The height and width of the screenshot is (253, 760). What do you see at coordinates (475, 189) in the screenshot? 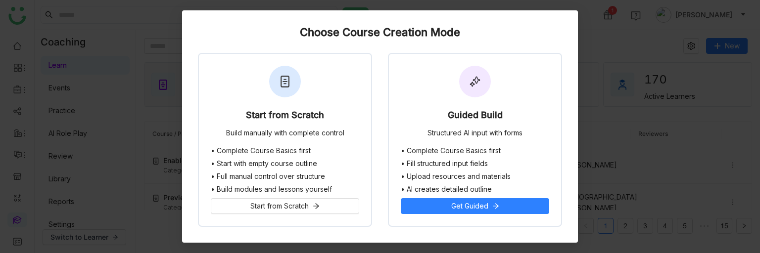
I see `li: • AI creates detailed outline` at bounding box center [475, 189].